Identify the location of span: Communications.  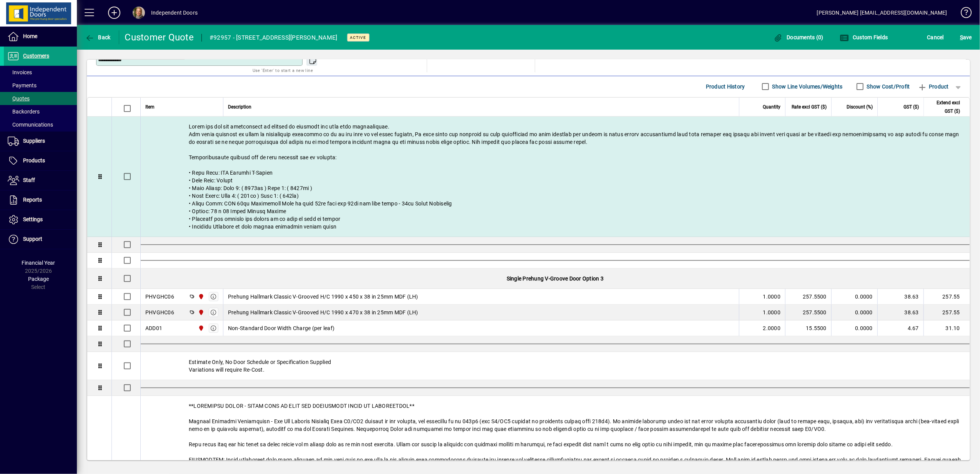
(30, 124).